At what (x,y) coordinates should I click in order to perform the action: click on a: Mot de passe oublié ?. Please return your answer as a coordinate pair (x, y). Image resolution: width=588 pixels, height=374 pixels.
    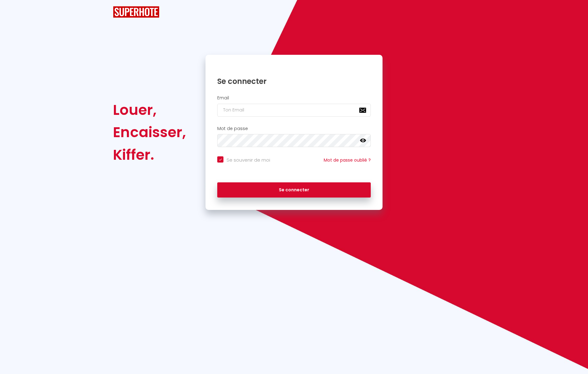
    Looking at the image, I should click on (347, 160).